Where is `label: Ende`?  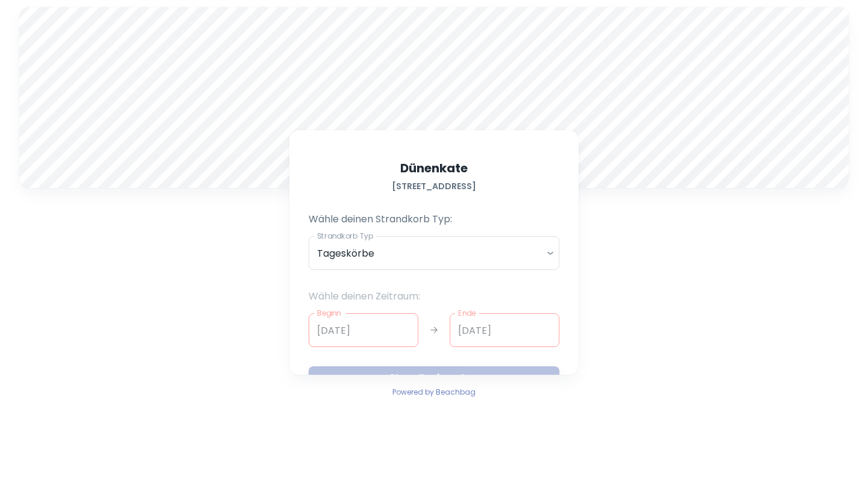
label: Ende is located at coordinates (466, 312).